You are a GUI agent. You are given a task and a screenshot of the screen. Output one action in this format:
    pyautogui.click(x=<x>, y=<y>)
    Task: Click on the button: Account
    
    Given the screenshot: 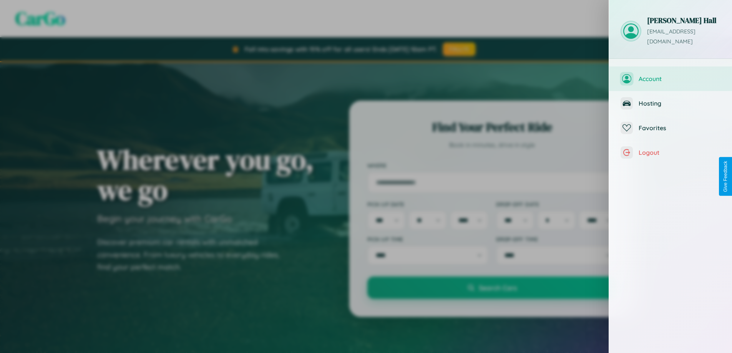 What is the action you would take?
    pyautogui.click(x=670, y=79)
    